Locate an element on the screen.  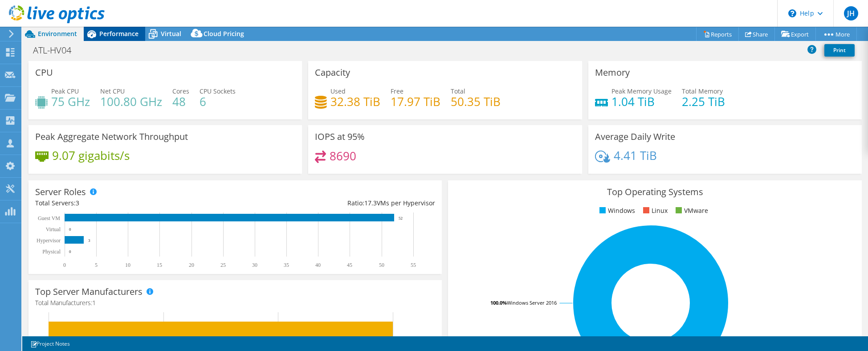
text: 20 is located at coordinates (191, 265).